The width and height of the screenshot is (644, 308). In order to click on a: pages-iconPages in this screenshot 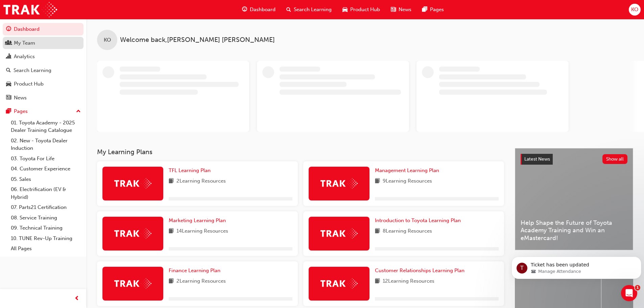, I will do `click(433, 9)`.